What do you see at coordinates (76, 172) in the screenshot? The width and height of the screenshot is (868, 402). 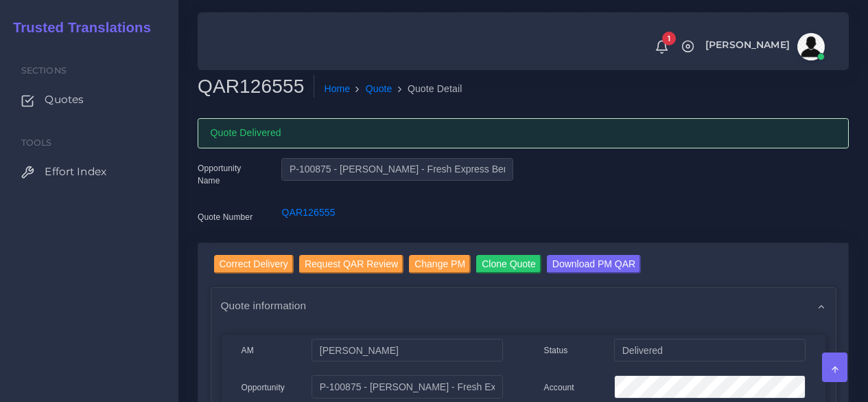 I see `span: Effort Index` at bounding box center [76, 172].